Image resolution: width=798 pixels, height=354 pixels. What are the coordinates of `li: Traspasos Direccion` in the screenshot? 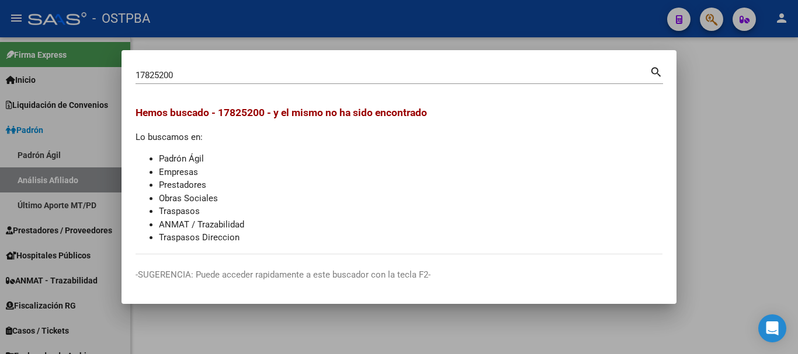 It's located at (410, 238).